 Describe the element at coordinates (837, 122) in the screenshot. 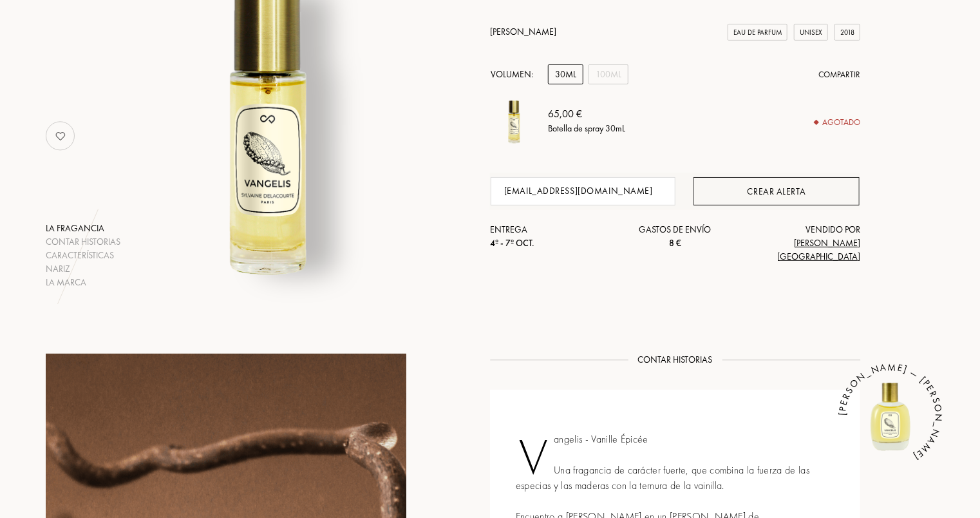

I see `div: Agotado` at that location.